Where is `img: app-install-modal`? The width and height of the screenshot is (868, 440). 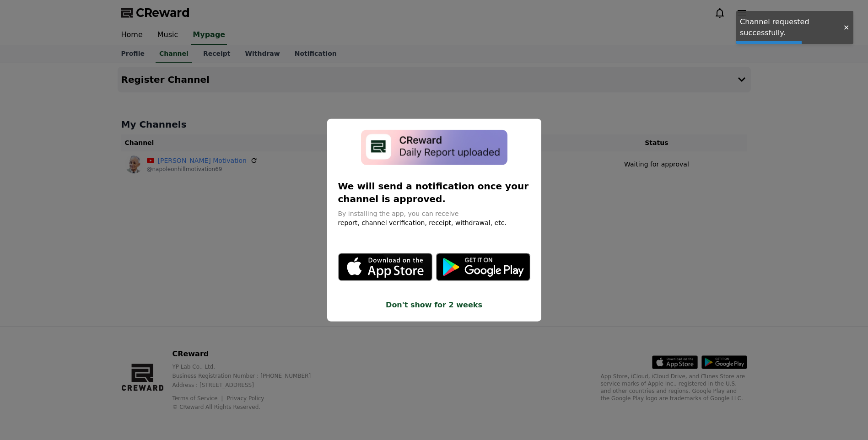
img: app-install-modal is located at coordinates (434, 147).